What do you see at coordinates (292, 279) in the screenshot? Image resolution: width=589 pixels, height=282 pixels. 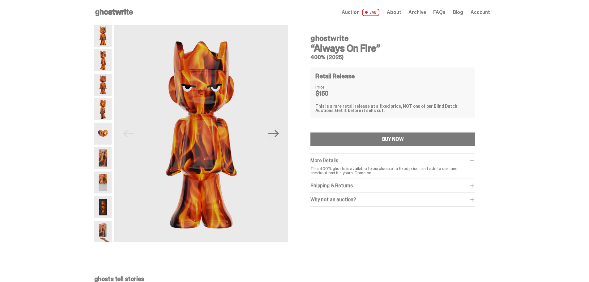 I see `p: ghosts tell stories` at bounding box center [292, 279].